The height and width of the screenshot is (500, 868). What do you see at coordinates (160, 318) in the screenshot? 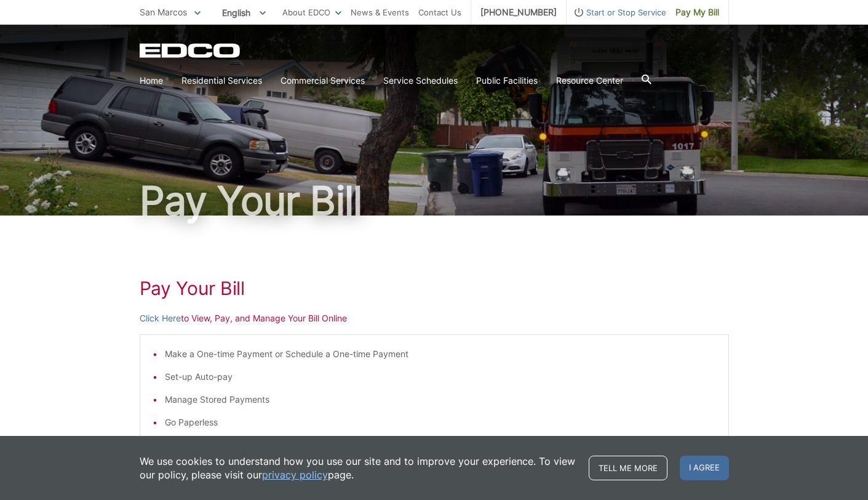
I see `a: Click Here` at bounding box center [160, 318].